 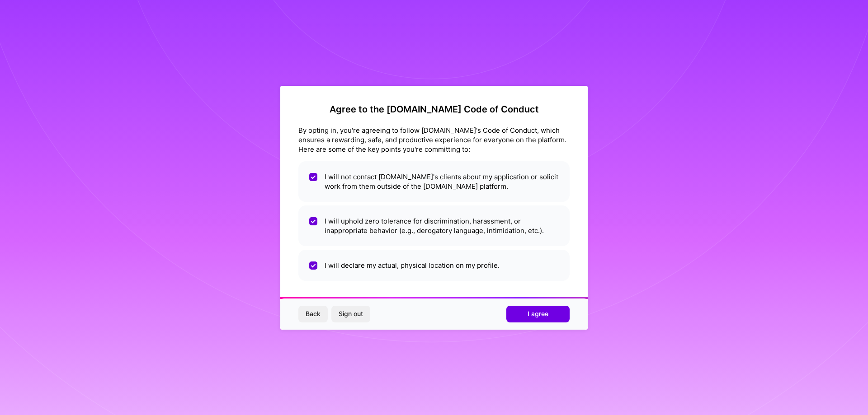 I want to click on button: Sign out, so click(x=351, y=314).